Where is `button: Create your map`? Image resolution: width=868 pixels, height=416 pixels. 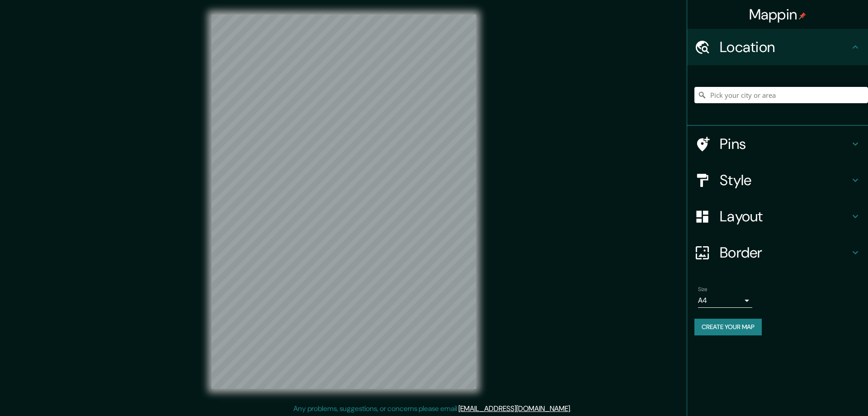 button: Create your map is located at coordinates (728, 327).